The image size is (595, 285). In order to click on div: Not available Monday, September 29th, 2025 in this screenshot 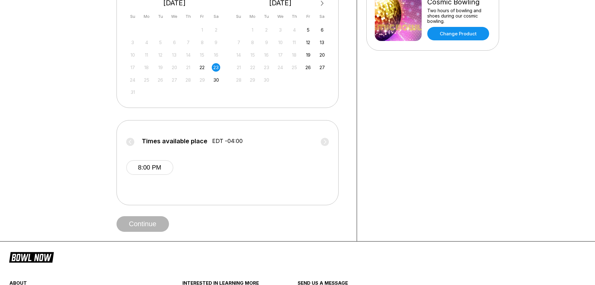, I will do `click(252, 80)`.